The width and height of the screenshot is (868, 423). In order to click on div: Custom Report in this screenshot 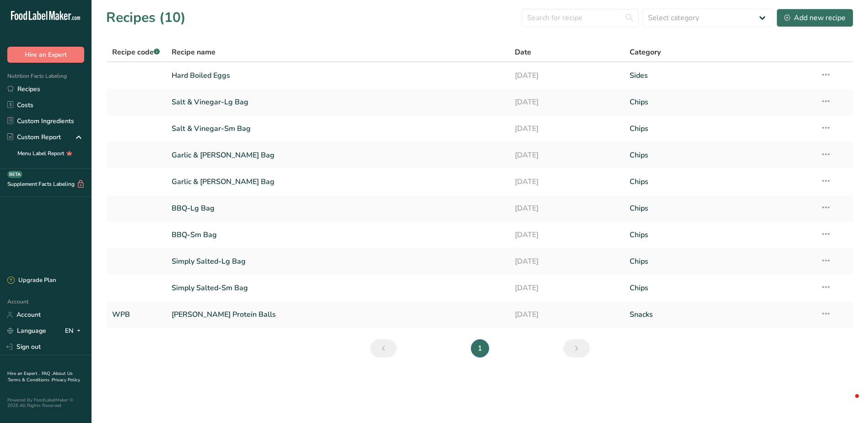, I will do `click(34, 137)`.